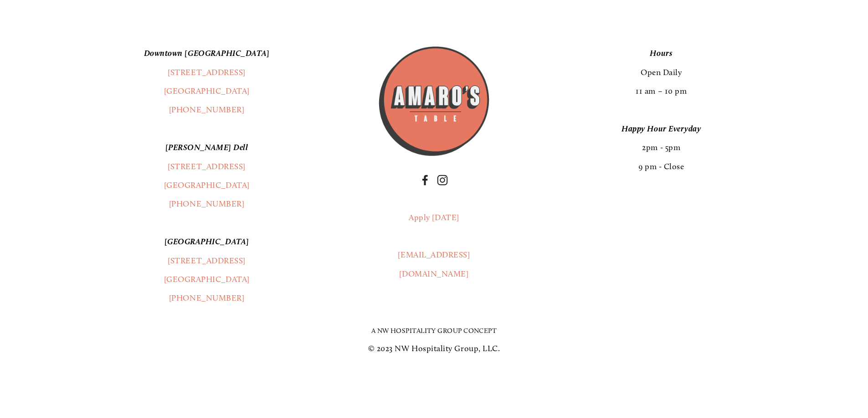 The image size is (868, 418). Describe the element at coordinates (443, 180) in the screenshot. I see `a: Instagram` at that location.